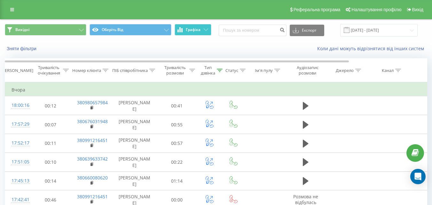  I want to click on font: Вихід, so click(418, 10).